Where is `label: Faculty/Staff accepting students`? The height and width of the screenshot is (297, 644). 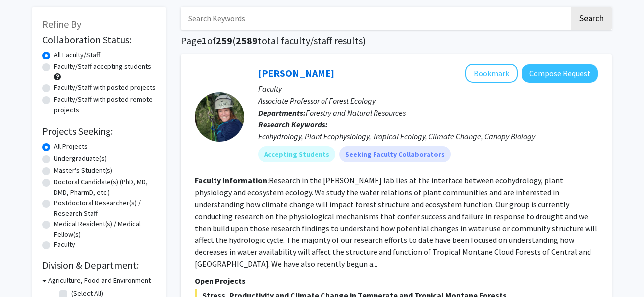 label: Faculty/Staff accepting students is located at coordinates (103, 66).